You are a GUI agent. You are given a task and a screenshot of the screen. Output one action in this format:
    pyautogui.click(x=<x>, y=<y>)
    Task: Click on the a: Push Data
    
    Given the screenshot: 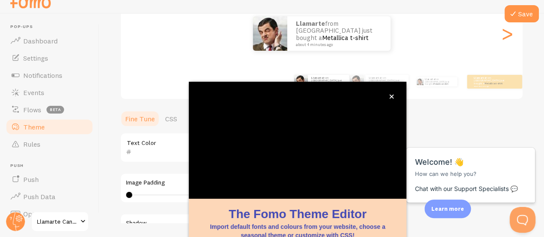 What is the action you would take?
    pyautogui.click(x=49, y=197)
    